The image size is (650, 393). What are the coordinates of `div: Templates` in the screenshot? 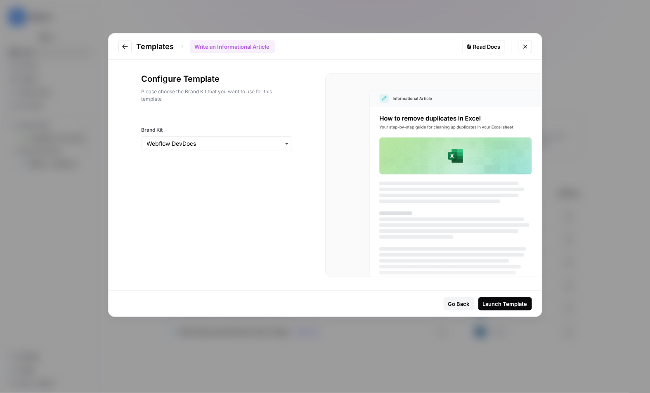 It's located at (206, 47).